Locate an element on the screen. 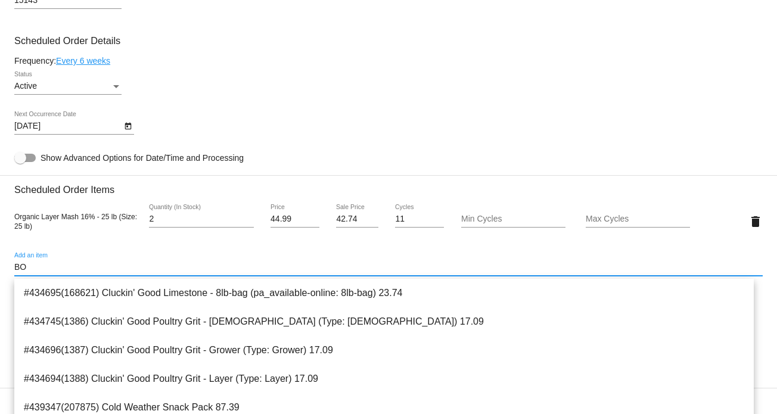  h3: Scheduled Order Items is located at coordinates (388, 185).